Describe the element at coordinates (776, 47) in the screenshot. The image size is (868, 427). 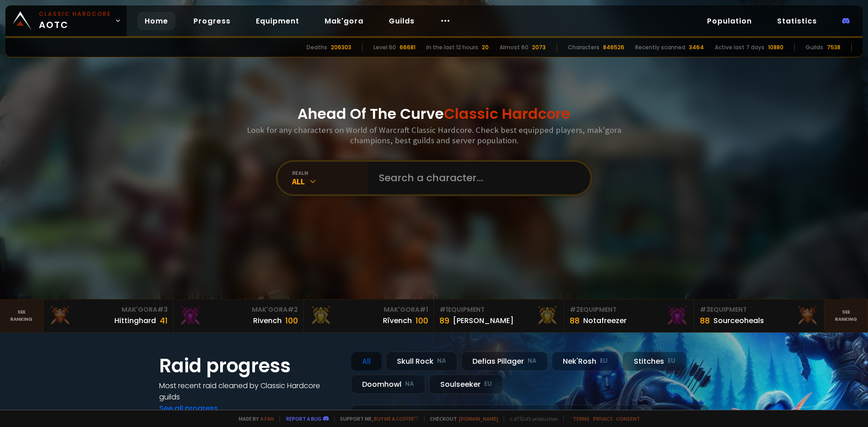
I see `div: 10880` at that location.